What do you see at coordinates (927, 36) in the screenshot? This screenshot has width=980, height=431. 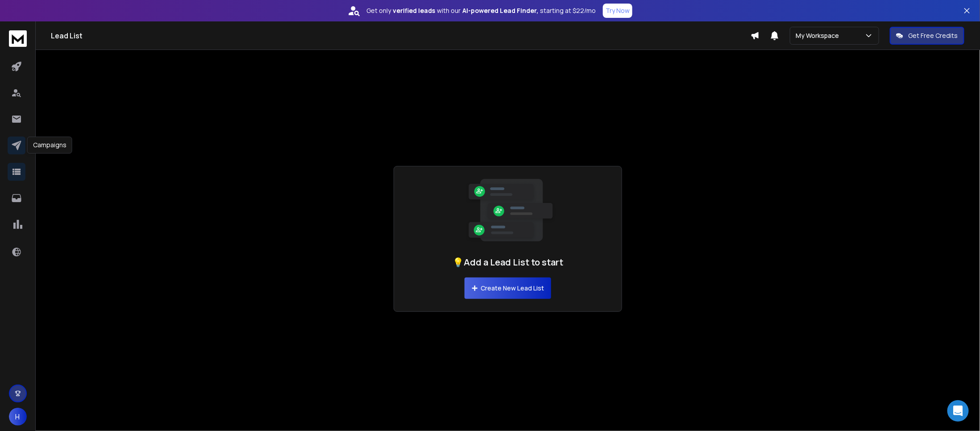 I see `button: Get Free Credits` at bounding box center [927, 36].